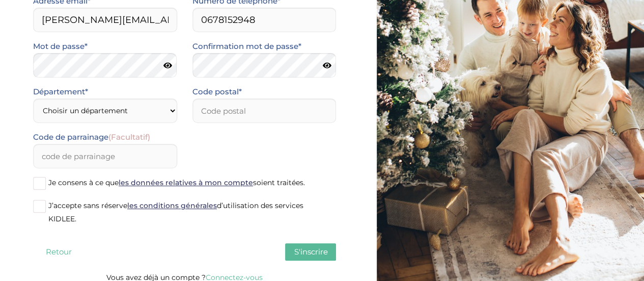  Describe the element at coordinates (177, 183) in the screenshot. I see `span: Je consens à ce que soient traitées.` at that location.